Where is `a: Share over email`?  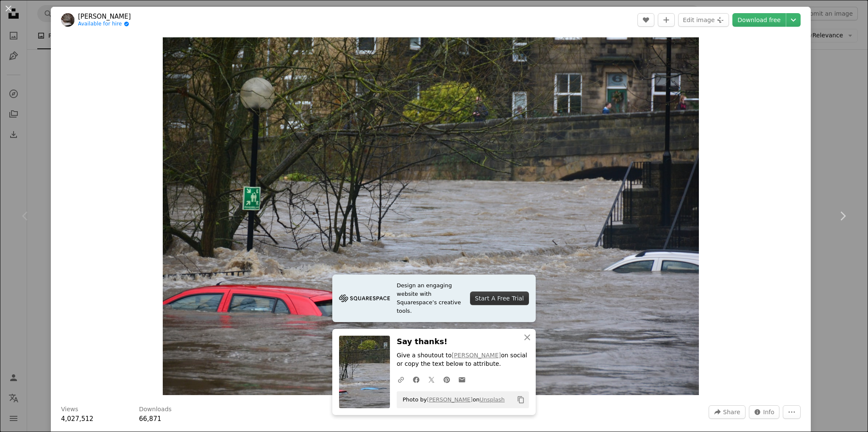 a: Share over email is located at coordinates (462, 379).